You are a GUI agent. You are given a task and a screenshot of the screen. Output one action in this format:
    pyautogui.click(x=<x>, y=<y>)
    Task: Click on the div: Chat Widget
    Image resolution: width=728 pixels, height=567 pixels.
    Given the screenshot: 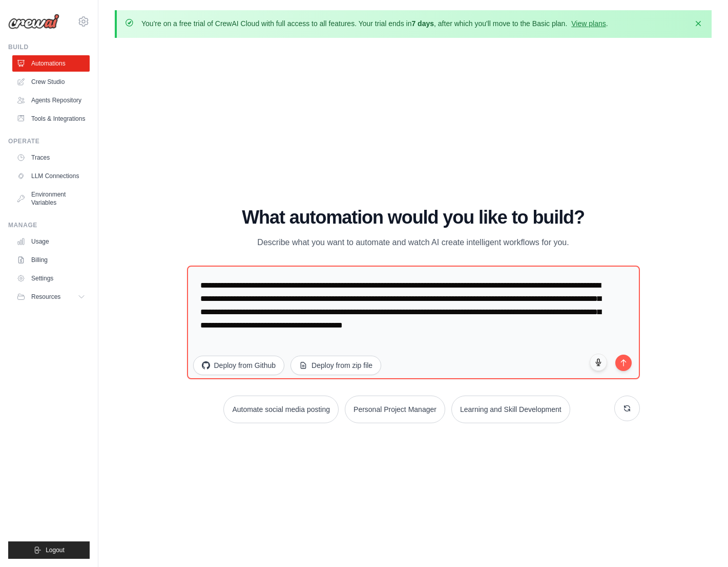 What is the action you would take?
    pyautogui.click(x=703, y=542)
    